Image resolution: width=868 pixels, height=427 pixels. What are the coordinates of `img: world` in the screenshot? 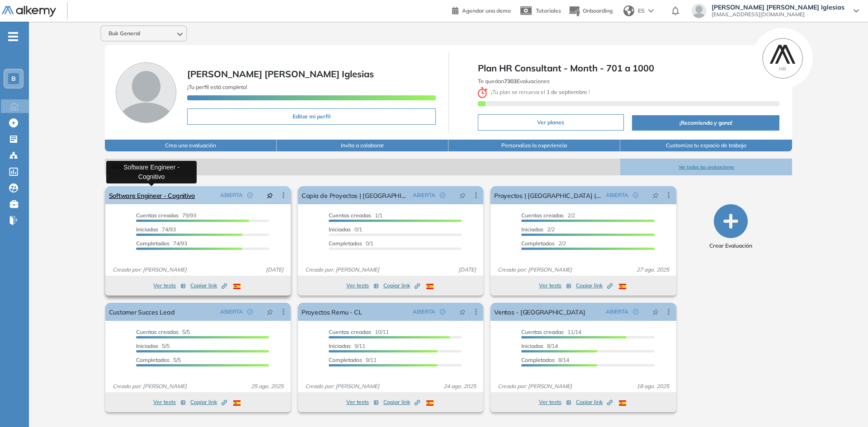 It's located at (629, 11).